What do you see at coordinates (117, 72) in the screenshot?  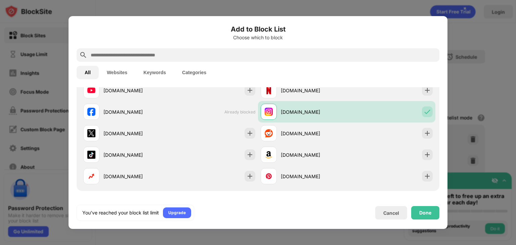 I see `button: Websites` at bounding box center [117, 72].